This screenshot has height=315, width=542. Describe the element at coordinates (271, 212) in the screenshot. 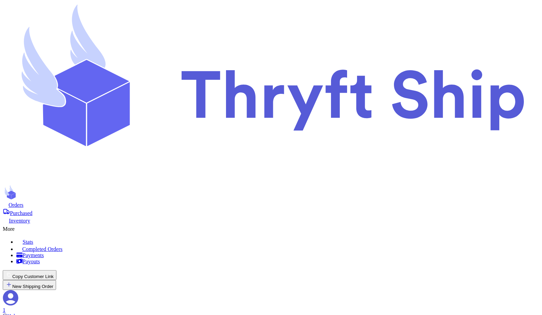

I see `a: Purchased` at that location.